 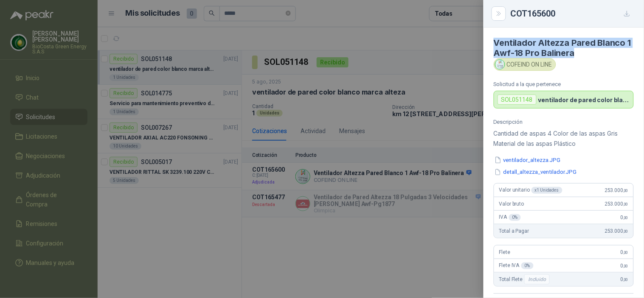 What do you see at coordinates (525, 64) in the screenshot?
I see `div: COFEIND ON LINE` at bounding box center [525, 64].